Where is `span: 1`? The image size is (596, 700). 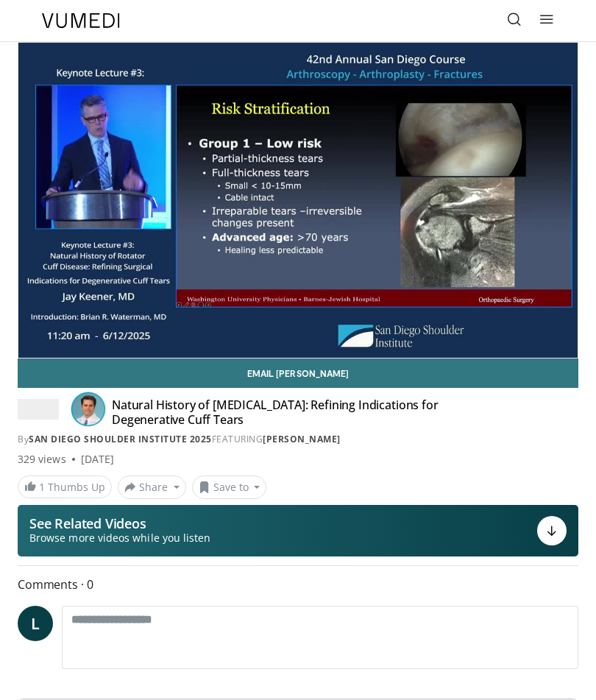
span: 1 is located at coordinates (42, 487).